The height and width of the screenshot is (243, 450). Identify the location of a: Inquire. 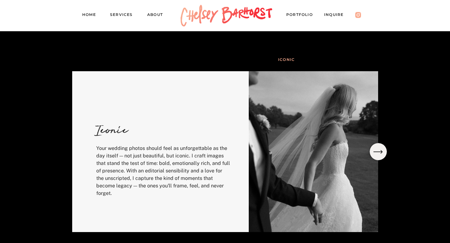
(337, 16).